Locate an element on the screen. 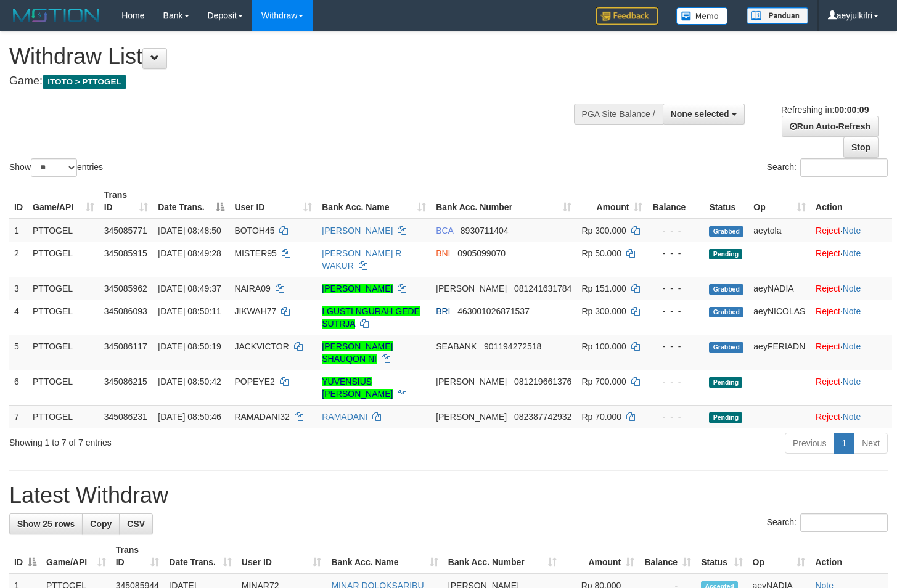 The height and width of the screenshot is (588, 897). h4: Game: is located at coordinates (297, 82).